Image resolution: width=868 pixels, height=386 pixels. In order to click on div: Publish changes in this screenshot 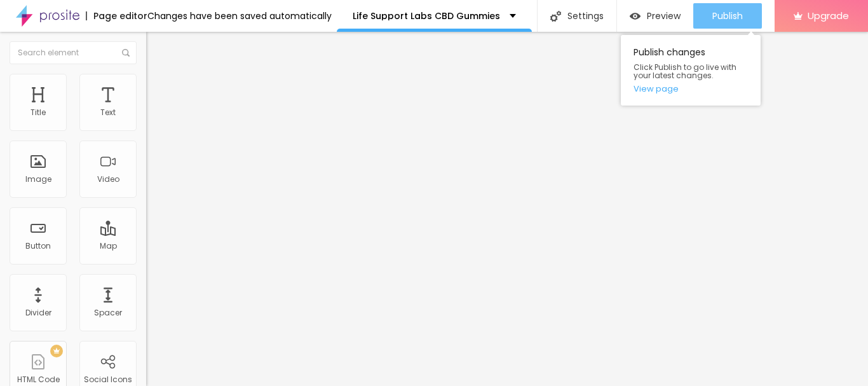, I will do `click(691, 70)`.